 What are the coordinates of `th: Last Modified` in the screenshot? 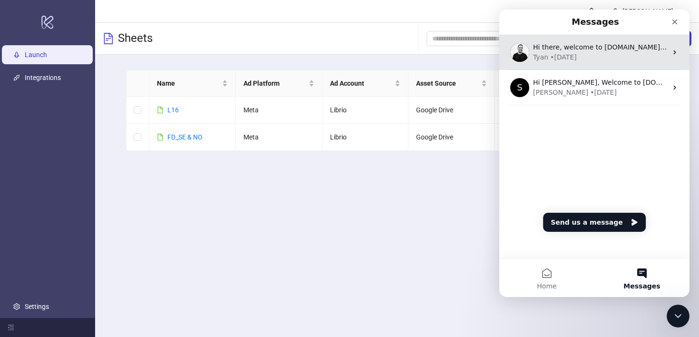 It's located at (538, 83).